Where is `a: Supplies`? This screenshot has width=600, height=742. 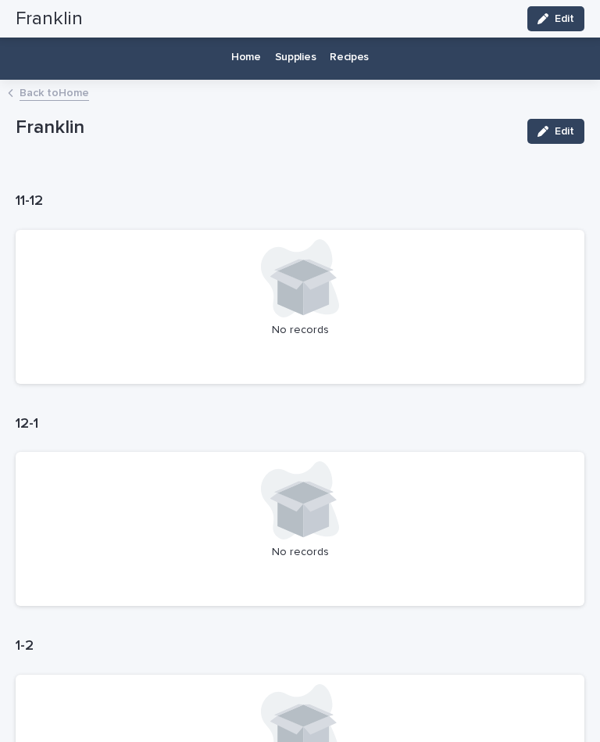
a: Supplies is located at coordinates (295, 55).